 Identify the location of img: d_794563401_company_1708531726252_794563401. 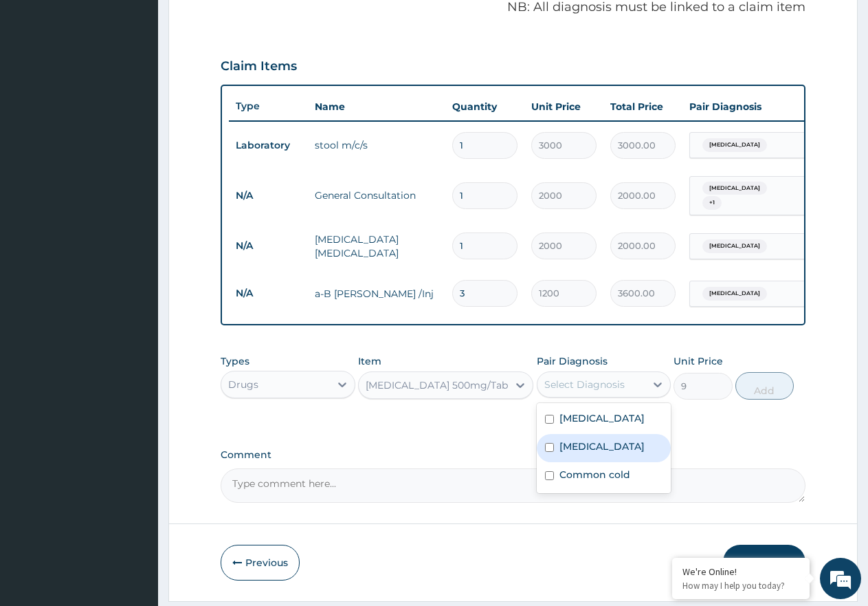
(41, 86).